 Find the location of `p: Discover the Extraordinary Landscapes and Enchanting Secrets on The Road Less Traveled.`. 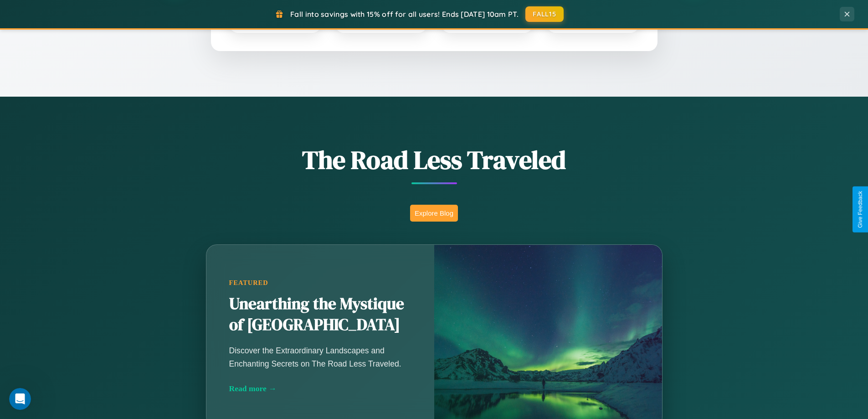

p: Discover the Extraordinary Landscapes and Enchanting Secrets on The Road Less Traveled. is located at coordinates (320, 357).